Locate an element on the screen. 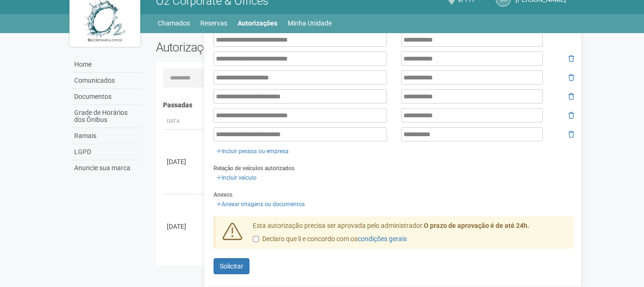  div: Esta autorização precisa ser aprovada pelo administrador. is located at coordinates (411, 235).